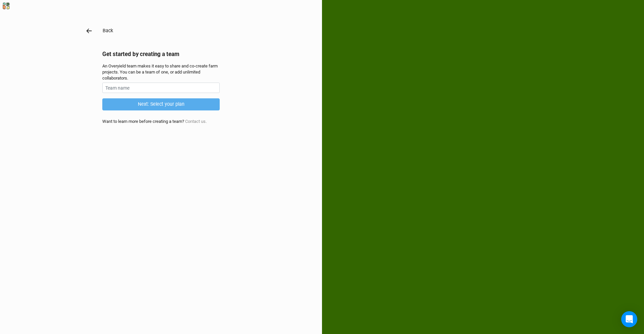 Image resolution: width=644 pixels, height=334 pixels. What do you see at coordinates (161, 122) in the screenshot?
I see `div: Want to learn more before creating a team?` at bounding box center [161, 122].